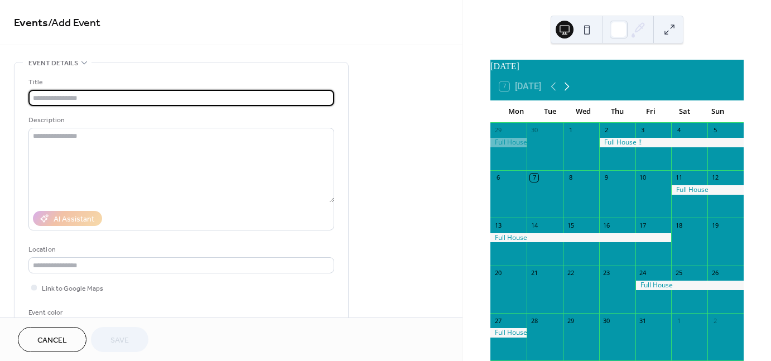  Describe the element at coordinates (498, 320) in the screenshot. I see `div: 27` at that location.